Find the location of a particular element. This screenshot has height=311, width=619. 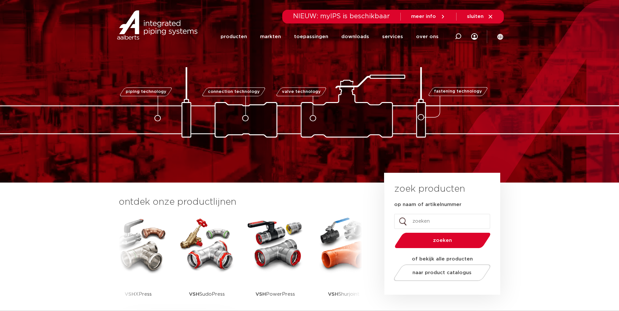

span: connection technology is located at coordinates (233, 92).